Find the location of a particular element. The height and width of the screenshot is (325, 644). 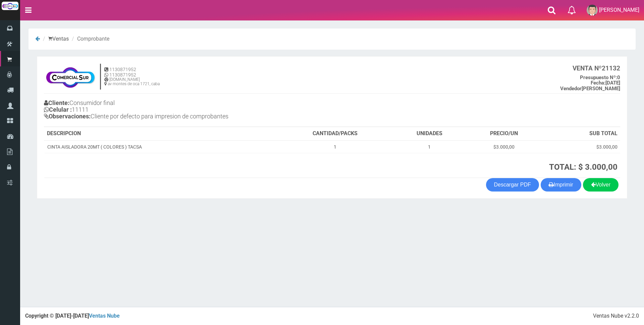

button: Imprimir is located at coordinates (561, 185).